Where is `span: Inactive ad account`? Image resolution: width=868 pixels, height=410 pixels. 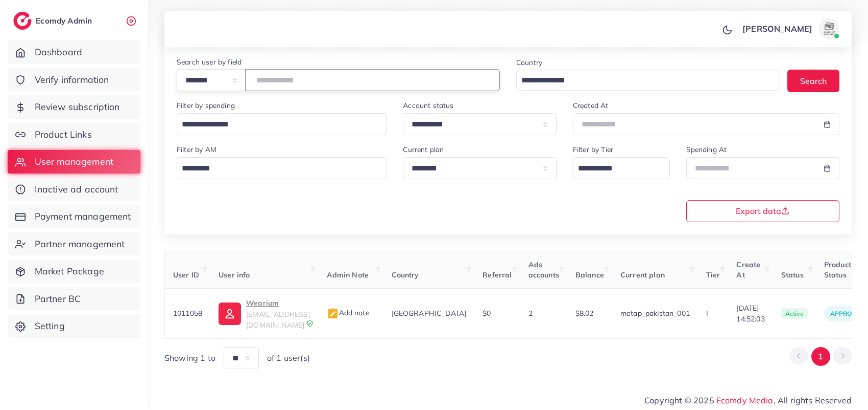
span: Inactive ad account is located at coordinates (77, 189).